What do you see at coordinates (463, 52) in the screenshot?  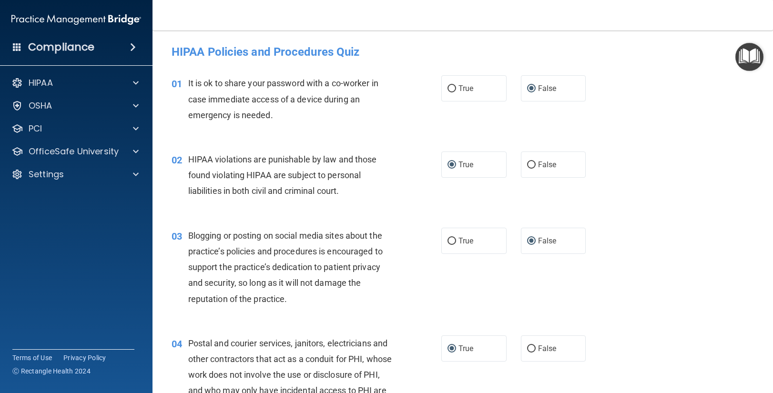 I see `h4: HIPAA Policies and Procedures Quiz` at bounding box center [463, 52].